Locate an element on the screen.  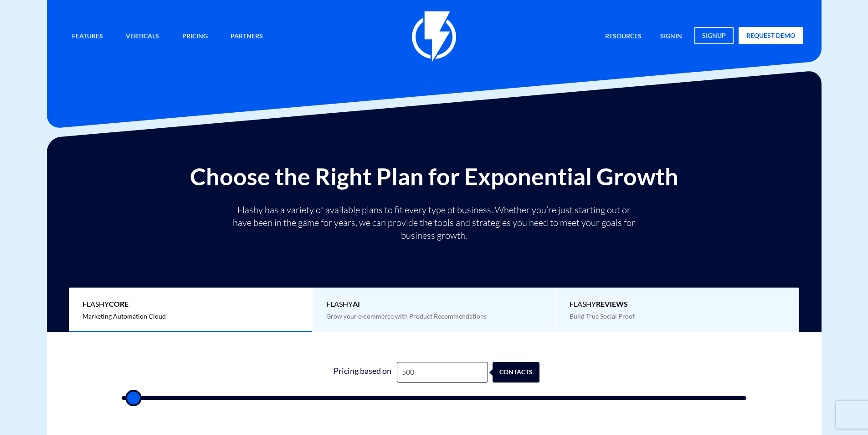
span: Marketing Automation Cloud is located at coordinates (124, 316).